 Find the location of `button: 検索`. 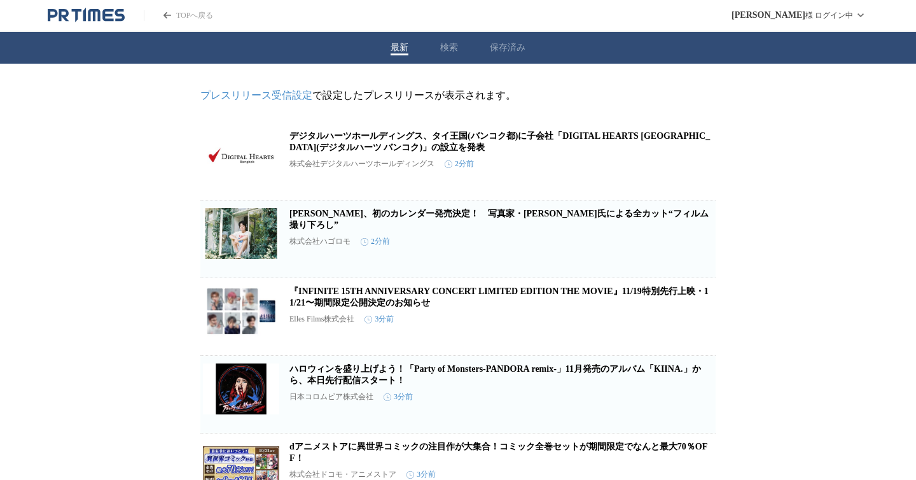

button: 検索 is located at coordinates (449, 48).